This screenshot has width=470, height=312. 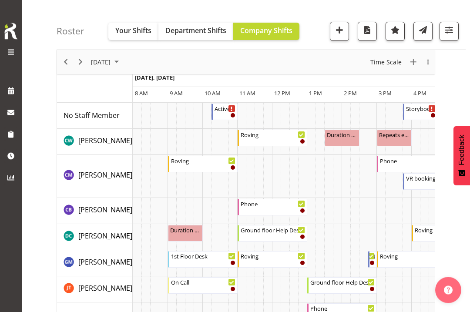 I want to click on div: September 2025, so click(x=106, y=62).